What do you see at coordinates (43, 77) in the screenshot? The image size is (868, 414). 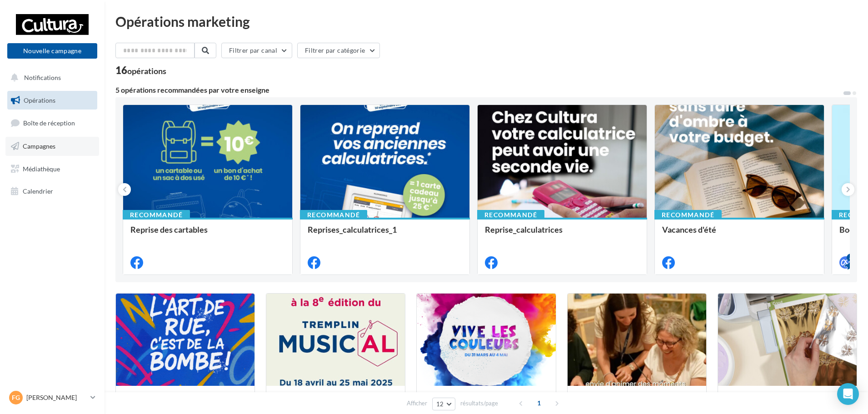 I see `span: Notifications` at bounding box center [43, 77].